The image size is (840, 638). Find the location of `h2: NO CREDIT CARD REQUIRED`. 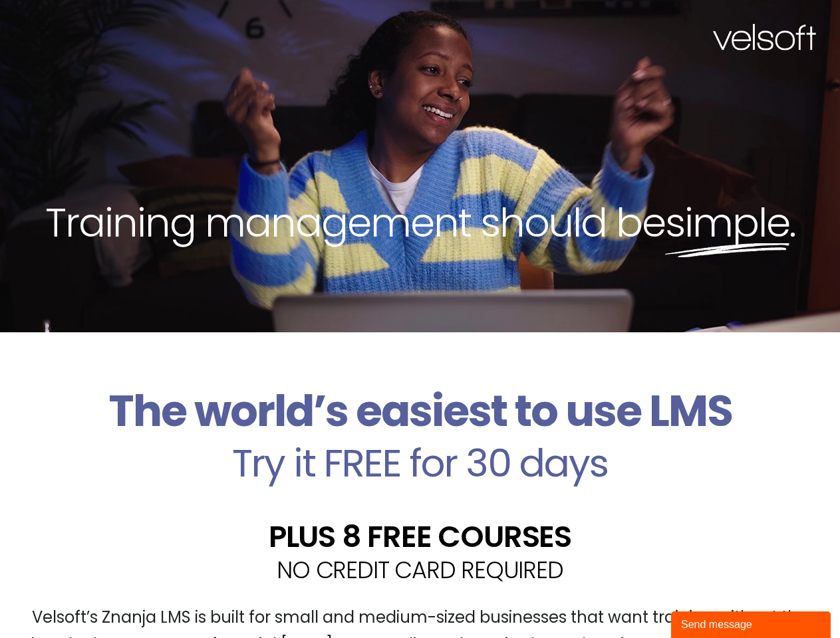

h2: NO CREDIT CARD REQUIRED is located at coordinates (420, 569).